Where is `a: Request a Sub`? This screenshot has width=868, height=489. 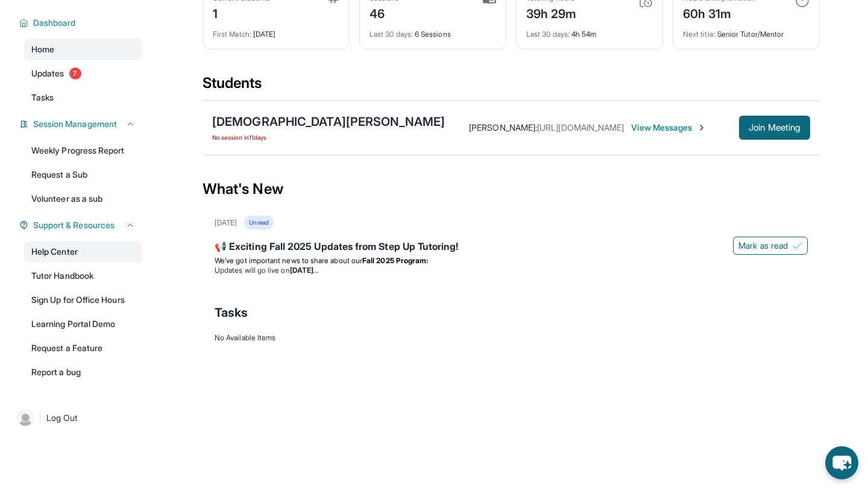 a: Request a Sub is located at coordinates (83, 175).